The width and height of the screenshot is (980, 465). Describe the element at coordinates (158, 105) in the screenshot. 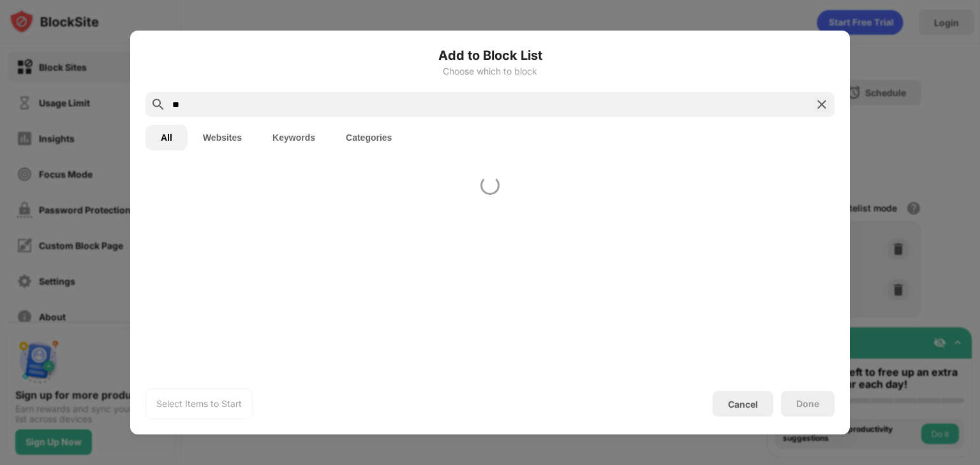

I see `img: search.svg` at that location.